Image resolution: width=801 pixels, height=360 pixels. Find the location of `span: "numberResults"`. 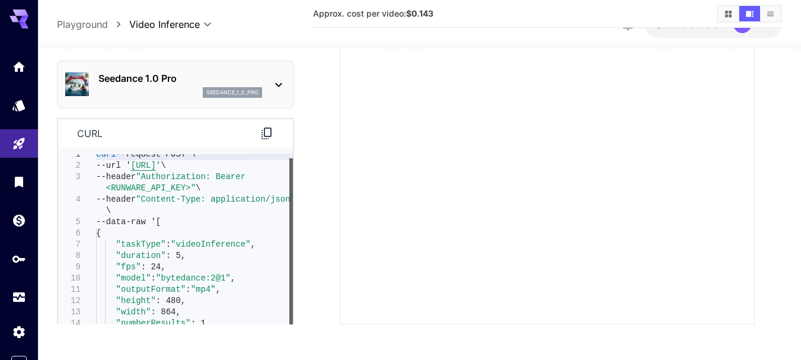

span: "numberResults" is located at coordinates (154, 324).